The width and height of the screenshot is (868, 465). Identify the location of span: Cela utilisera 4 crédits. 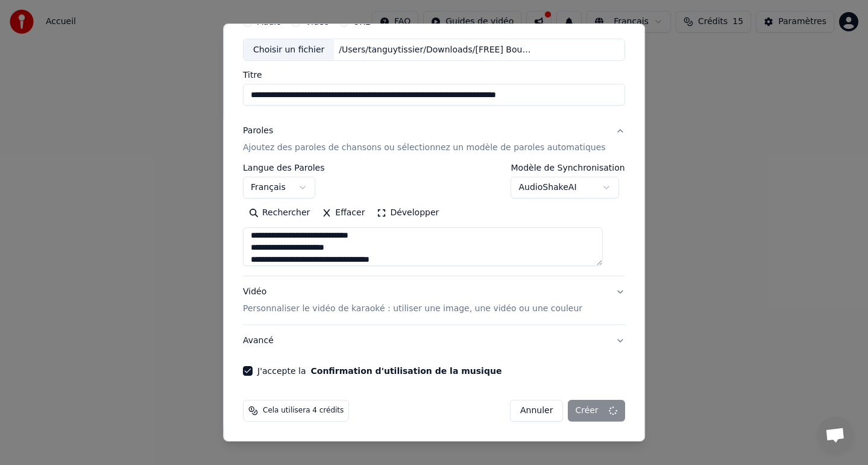
(303, 411).